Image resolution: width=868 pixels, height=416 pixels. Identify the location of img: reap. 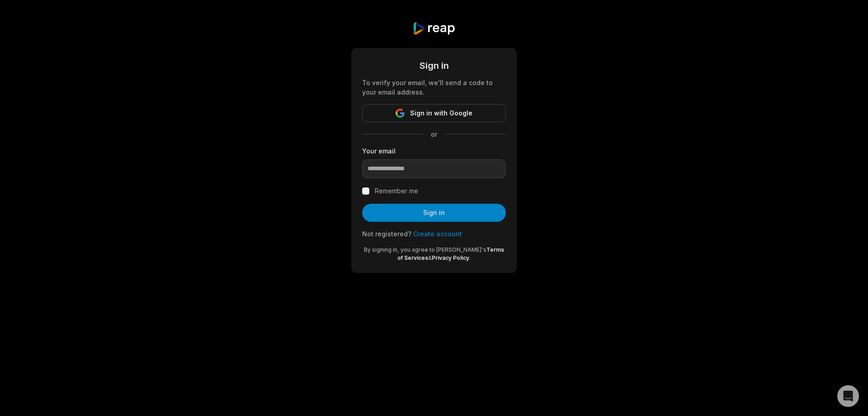
(433, 28).